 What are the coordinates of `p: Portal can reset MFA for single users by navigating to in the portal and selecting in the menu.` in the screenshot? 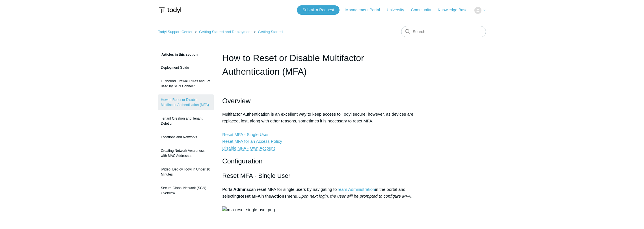 It's located at (322, 200).